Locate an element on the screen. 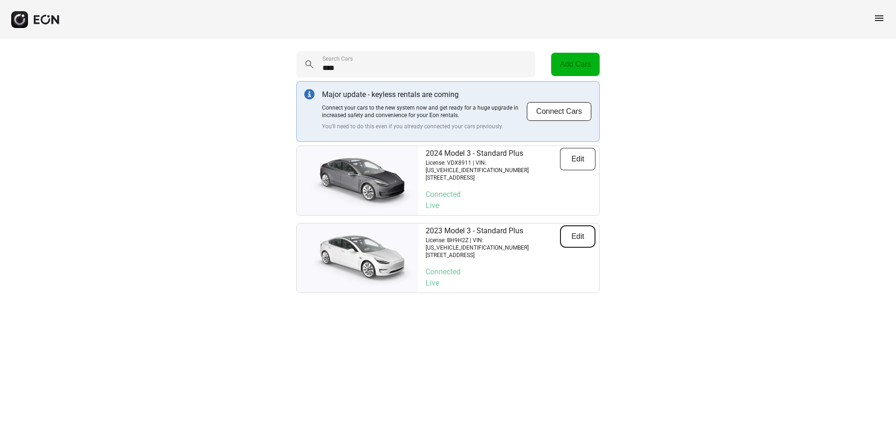  img: info is located at coordinates (309, 94).